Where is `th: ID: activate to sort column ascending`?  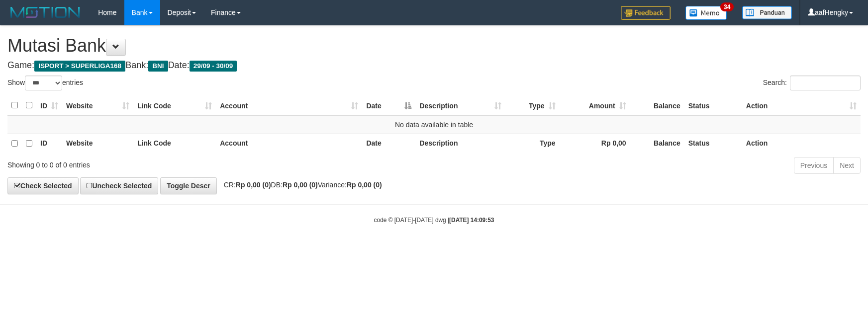 th: ID: activate to sort column ascending is located at coordinates (49, 105).